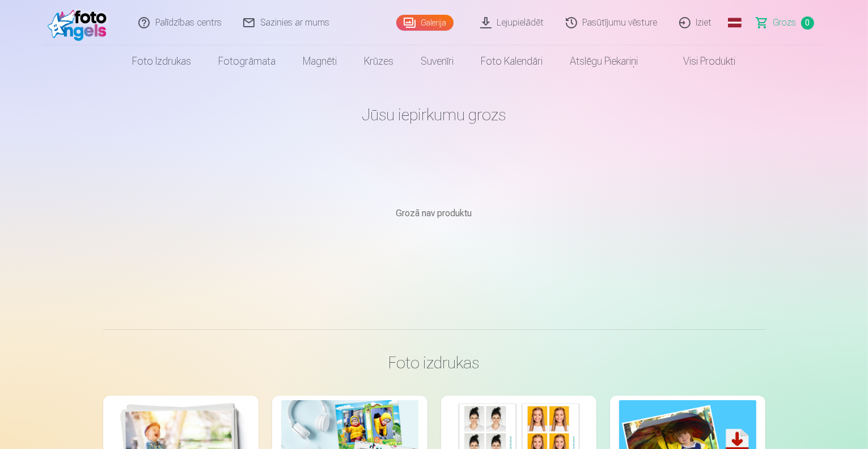  Describe the element at coordinates (424, 23) in the screenshot. I see `a: Galerija` at that location.